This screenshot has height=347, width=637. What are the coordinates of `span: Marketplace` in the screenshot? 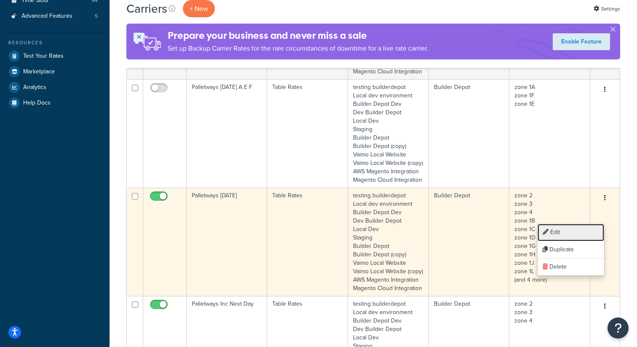 It's located at (39, 72).